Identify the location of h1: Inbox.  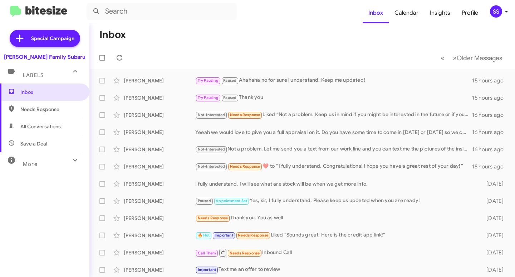
(113, 35).